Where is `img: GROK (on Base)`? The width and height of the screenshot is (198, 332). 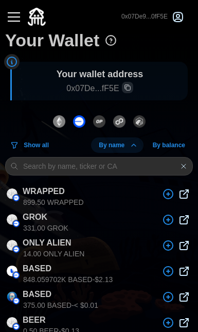 img: GROK (on Base) is located at coordinates (12, 219).